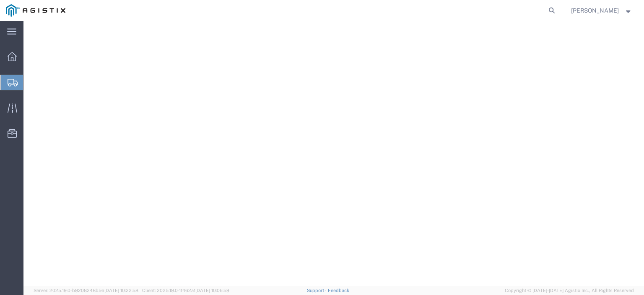 The height and width of the screenshot is (295, 644). Describe the element at coordinates (86, 290) in the screenshot. I see `span: Server: 2025.19.0-b9208248b56` at that location.